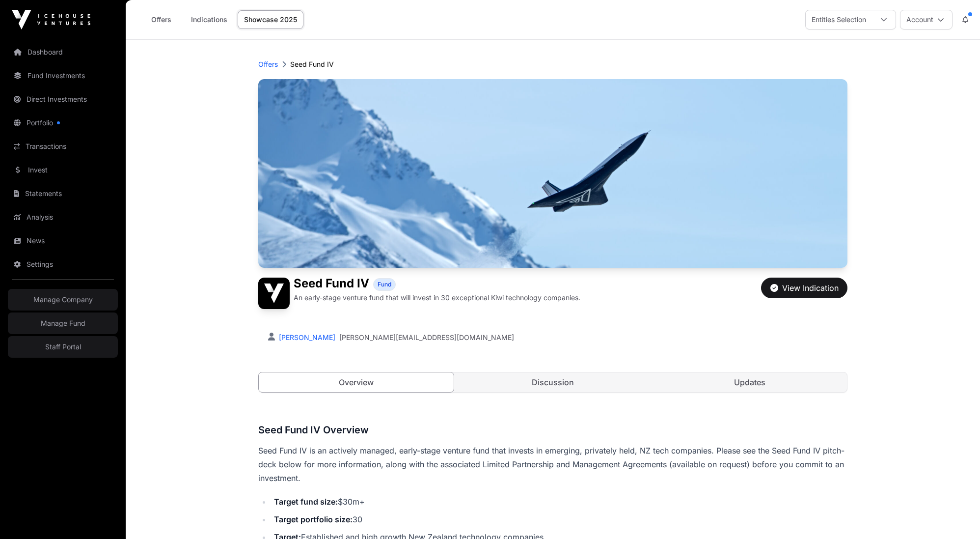 This screenshot has height=539, width=980. Describe the element at coordinates (559, 519) in the screenshot. I see `li: 30` at that location.